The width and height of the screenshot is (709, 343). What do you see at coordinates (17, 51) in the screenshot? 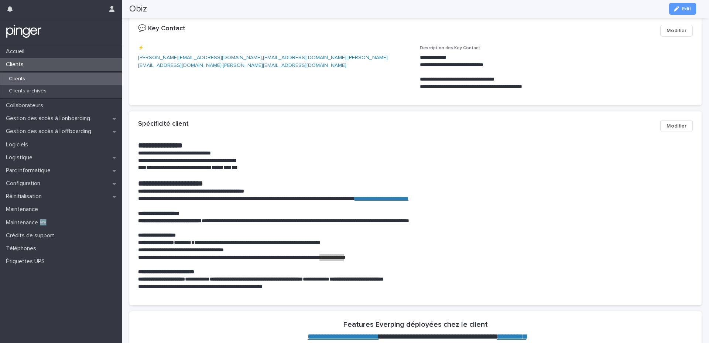
I see `p: Accueil` at bounding box center [17, 51].